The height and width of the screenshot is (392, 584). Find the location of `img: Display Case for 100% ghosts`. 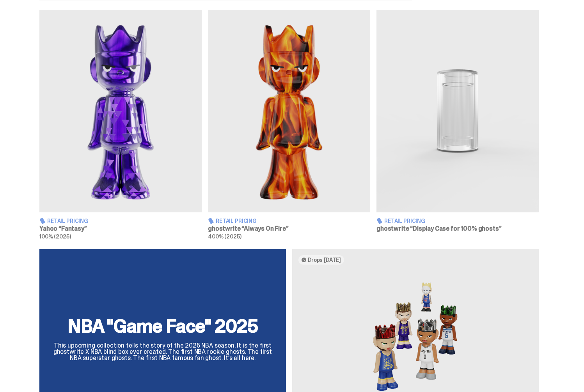

img: Display Case for 100% ghosts is located at coordinates (458, 111).